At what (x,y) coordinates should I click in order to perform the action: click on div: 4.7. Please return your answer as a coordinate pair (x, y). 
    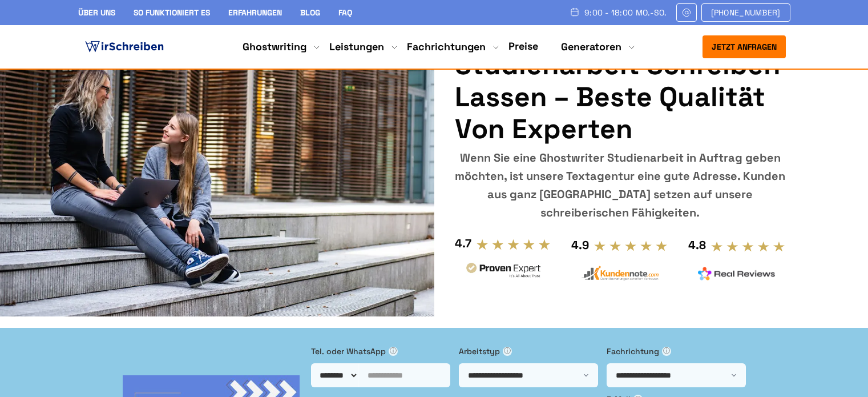
    Looking at the image, I should click on (462, 243).